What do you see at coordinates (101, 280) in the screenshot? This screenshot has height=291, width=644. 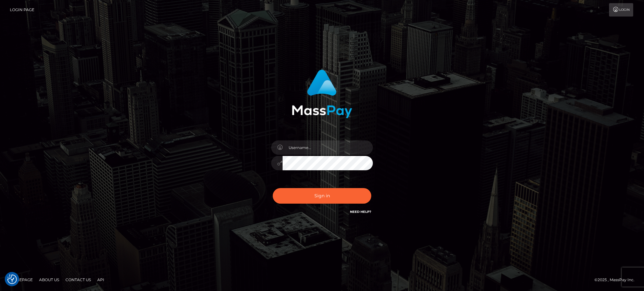 I see `a: API` at bounding box center [101, 280].